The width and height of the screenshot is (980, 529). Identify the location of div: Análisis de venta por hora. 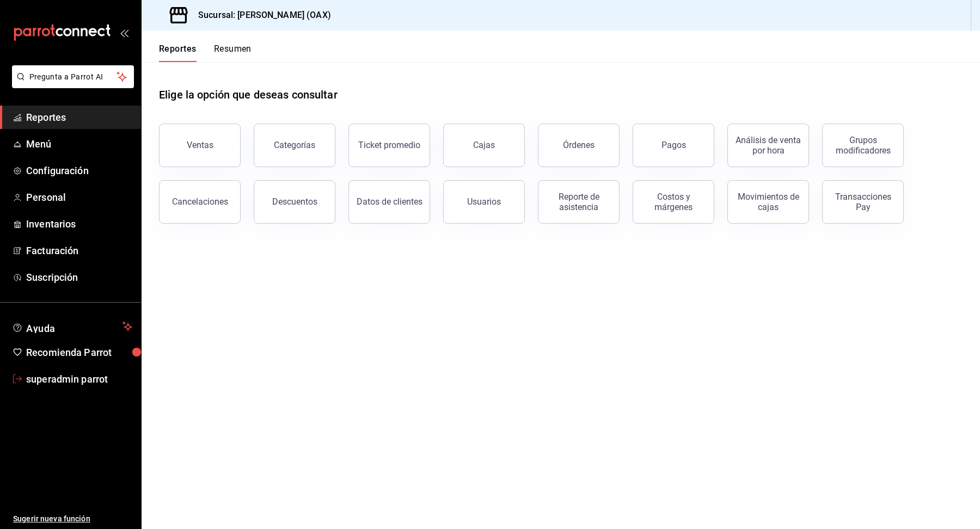
(768, 146).